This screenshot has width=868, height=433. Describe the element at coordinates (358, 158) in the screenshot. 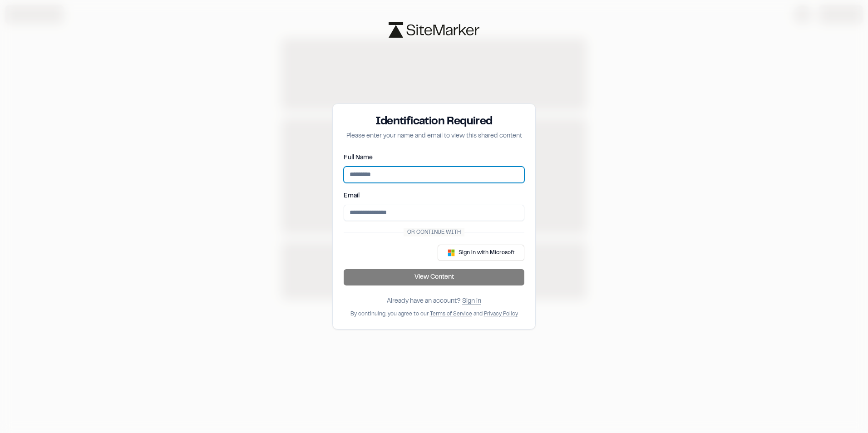

I see `label: Full Name` at that location.